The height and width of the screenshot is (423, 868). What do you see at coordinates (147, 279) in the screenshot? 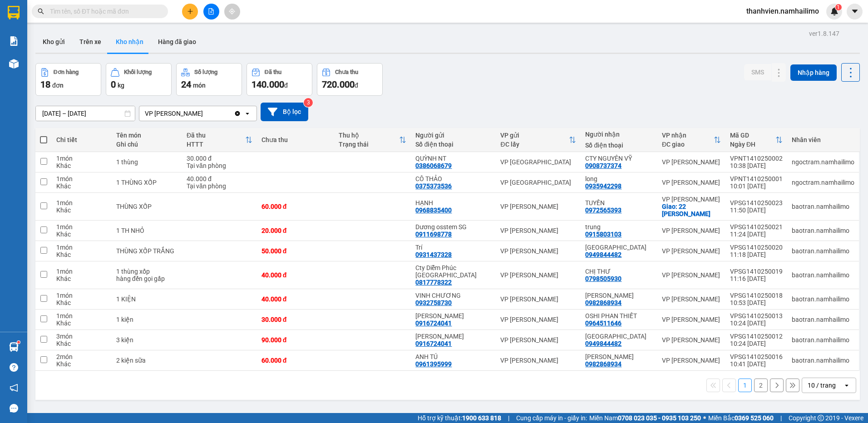
I see `div: hàng đến gọi gấp` at bounding box center [147, 279].